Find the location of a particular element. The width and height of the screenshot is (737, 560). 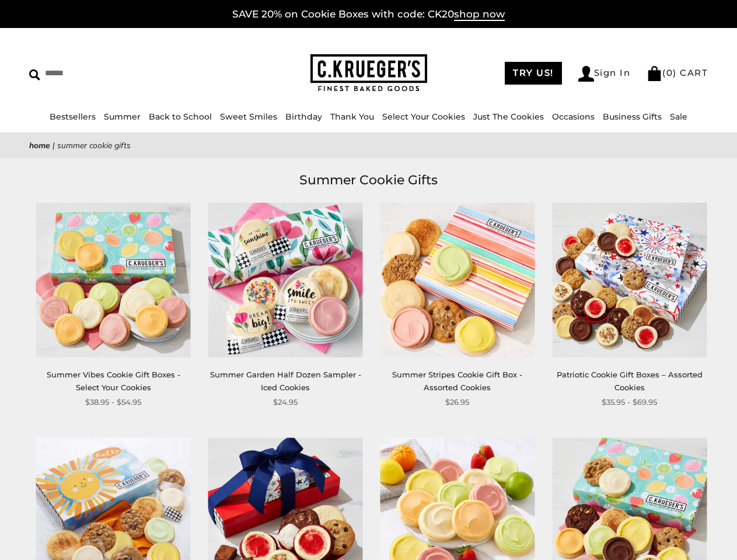

img: Account is located at coordinates (586, 73).